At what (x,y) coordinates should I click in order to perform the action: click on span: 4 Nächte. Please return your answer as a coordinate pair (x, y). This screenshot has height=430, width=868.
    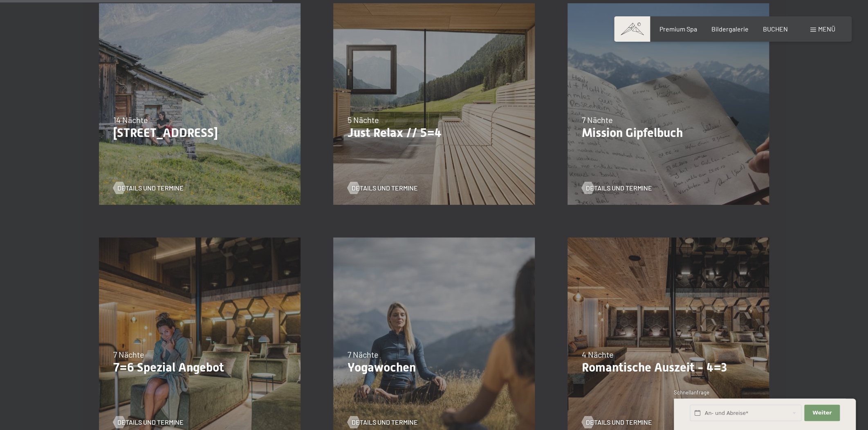
    Looking at the image, I should click on (598, 354).